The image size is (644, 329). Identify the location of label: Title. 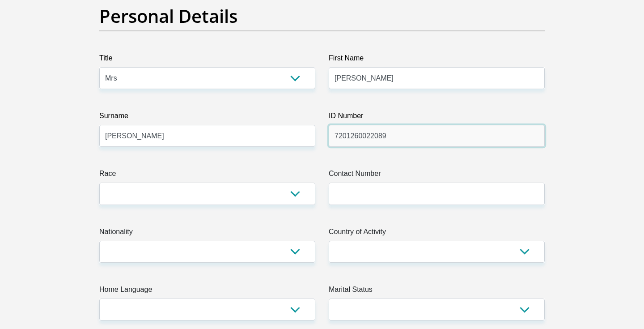
(208, 60).